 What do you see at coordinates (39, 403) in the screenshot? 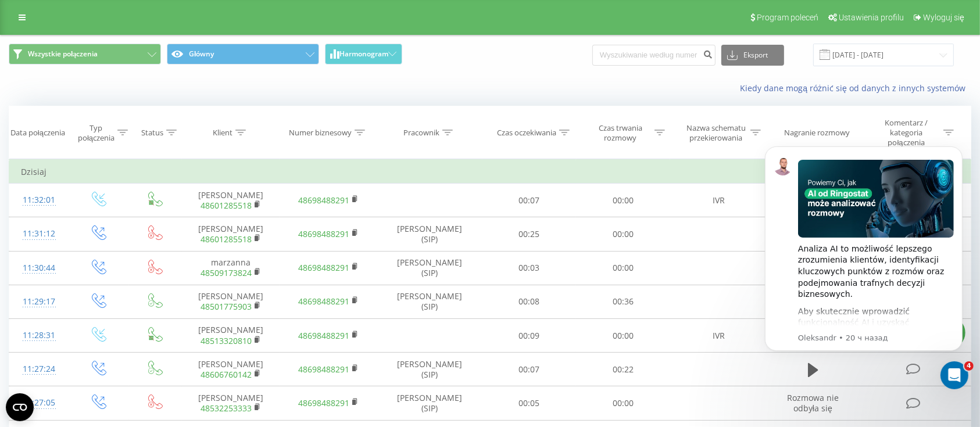
I see `div: 11:27:05` at bounding box center [39, 403].